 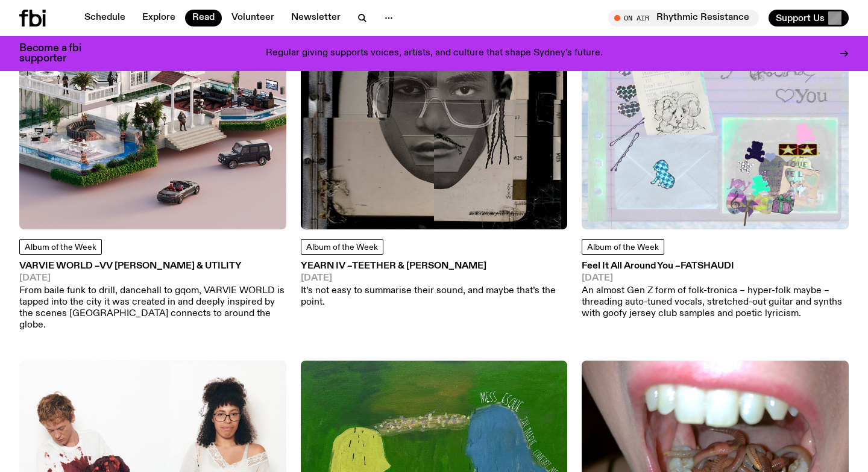 What do you see at coordinates (253, 18) in the screenshot?
I see `a: Volunteer` at bounding box center [253, 18].